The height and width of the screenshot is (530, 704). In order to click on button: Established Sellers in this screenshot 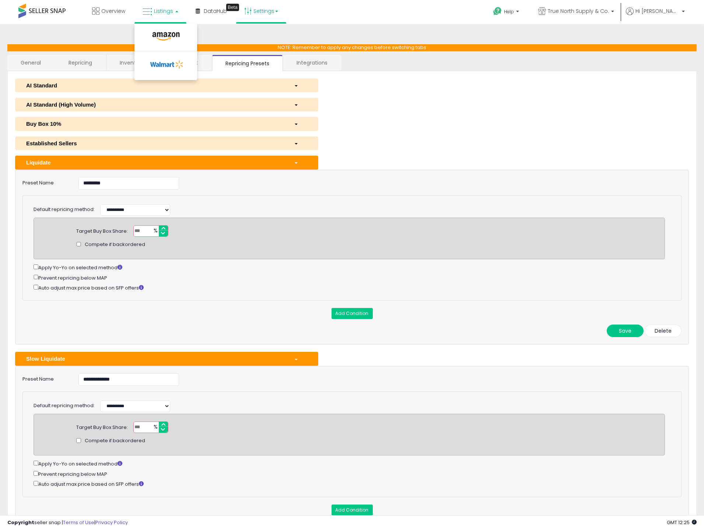, I will do `click(167, 143)`.